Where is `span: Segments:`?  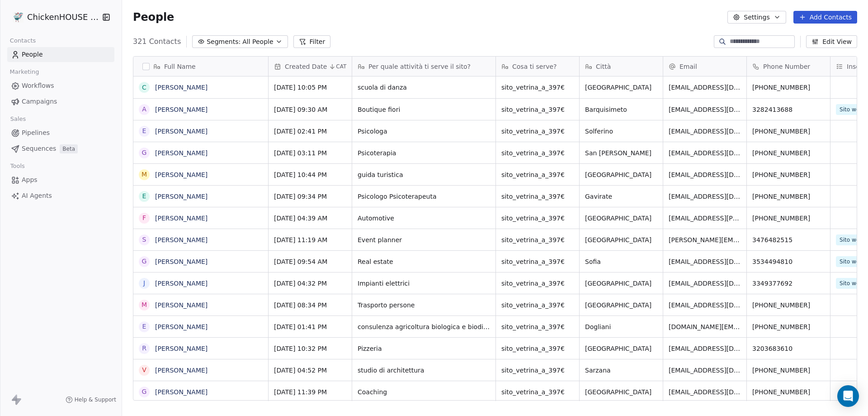 span: Segments: is located at coordinates (223, 42).